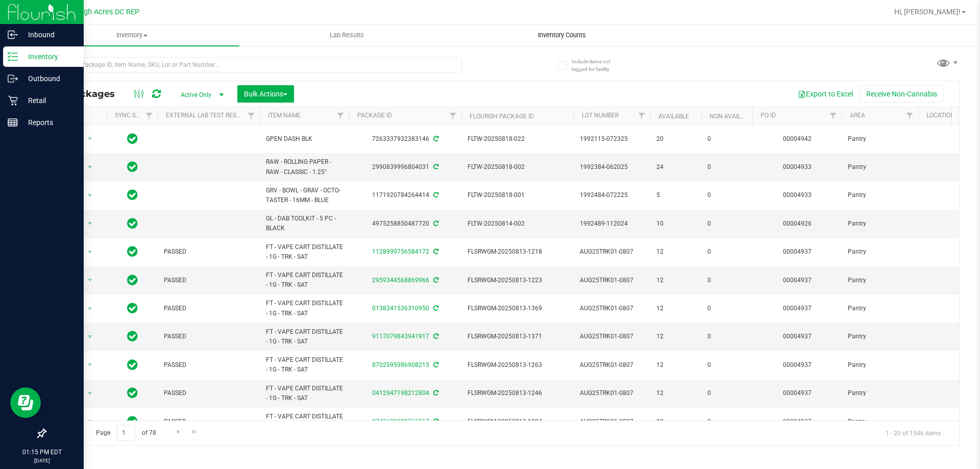 The width and height of the screenshot is (980, 469). What do you see at coordinates (88, 94) in the screenshot?
I see `span: All Packages` at bounding box center [88, 94].